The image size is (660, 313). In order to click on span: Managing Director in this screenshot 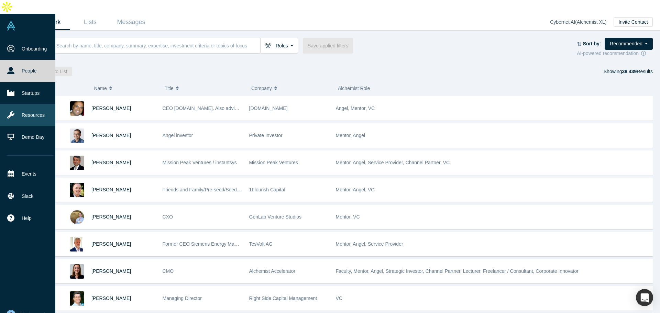, I will do `click(182, 298)`.